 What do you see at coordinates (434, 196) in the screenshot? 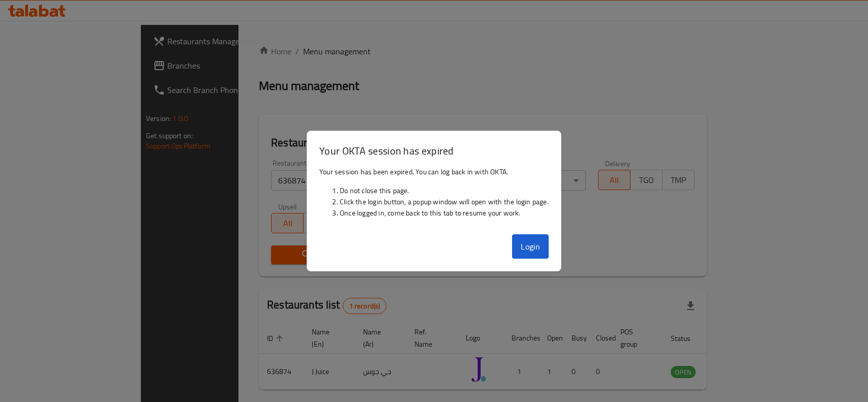
I see `div: Your session has been expired. You can log back in with OKTA.` at bounding box center [434, 196].